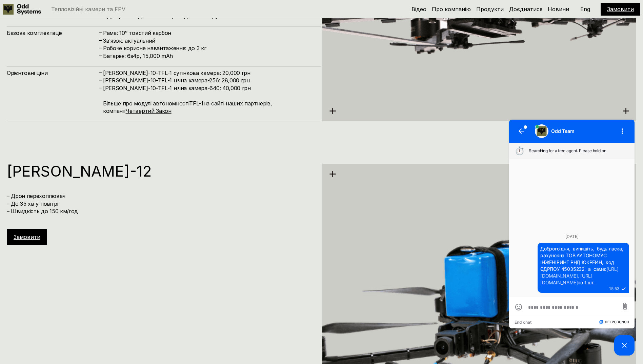  What do you see at coordinates (18, 9) in the screenshot?
I see `span: 1` at bounding box center [18, 9].